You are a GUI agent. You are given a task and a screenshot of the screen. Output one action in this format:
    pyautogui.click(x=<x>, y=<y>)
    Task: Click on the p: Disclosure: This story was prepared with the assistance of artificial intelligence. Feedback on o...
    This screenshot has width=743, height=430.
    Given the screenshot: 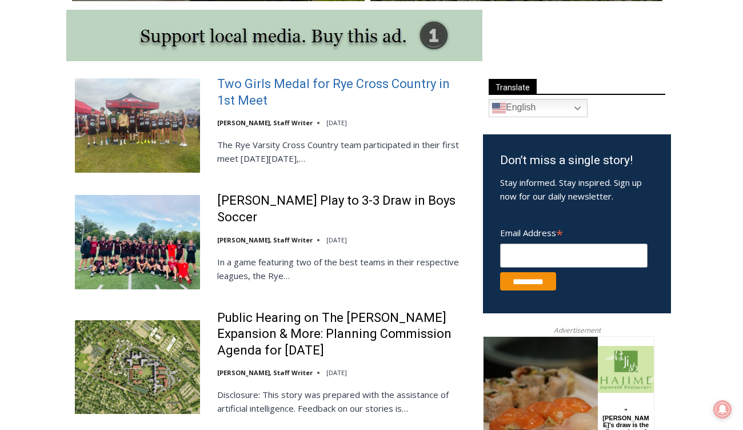 What is the action you would take?
    pyautogui.click(x=342, y=401)
    